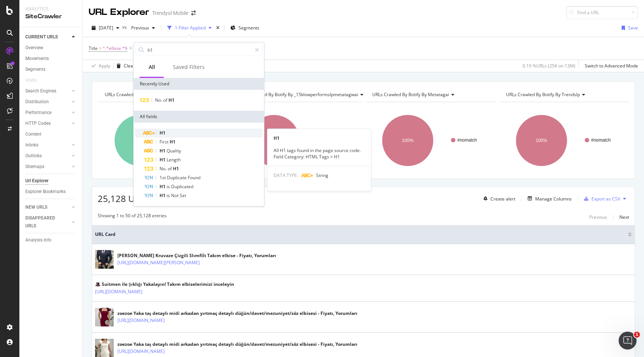  Describe the element at coordinates (553, 199) in the screenshot. I see `div: Manage Columns` at that location.